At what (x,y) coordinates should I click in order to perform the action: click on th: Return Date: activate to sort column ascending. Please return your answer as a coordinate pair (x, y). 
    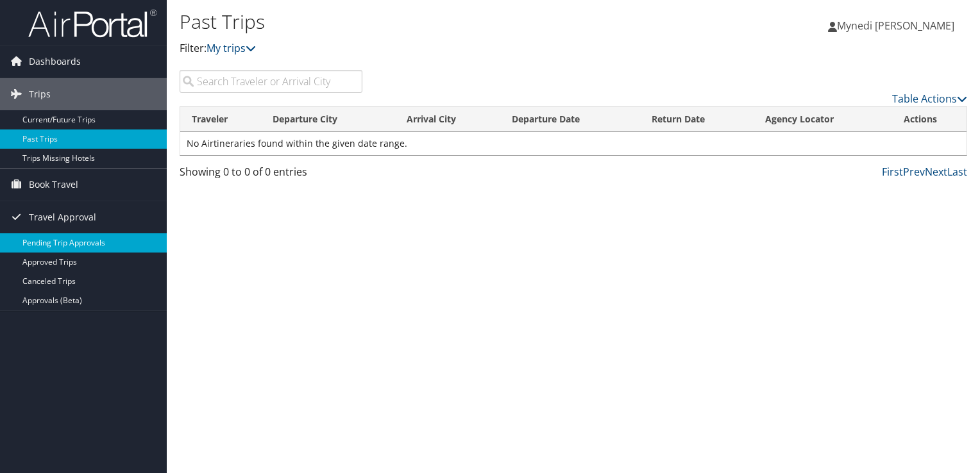
    Looking at the image, I should click on (697, 119).